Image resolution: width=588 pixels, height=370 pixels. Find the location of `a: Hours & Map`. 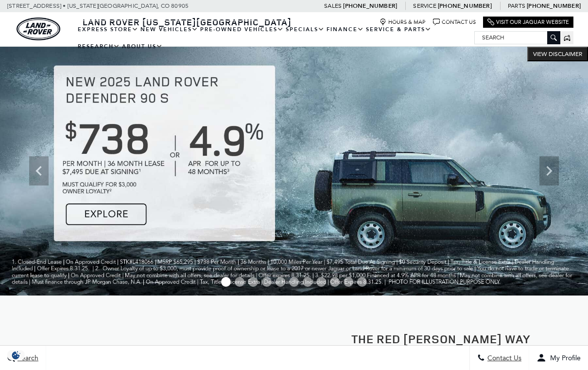

a: Hours & Map is located at coordinates (402, 22).